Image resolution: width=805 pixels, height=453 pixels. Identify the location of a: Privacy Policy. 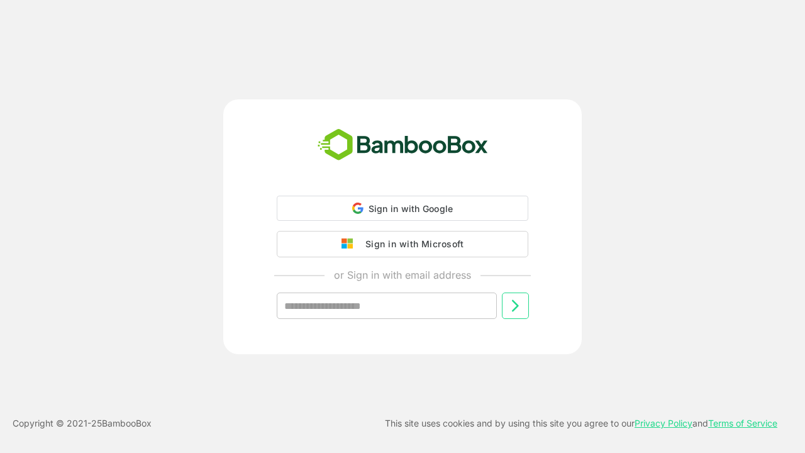
(663, 423).